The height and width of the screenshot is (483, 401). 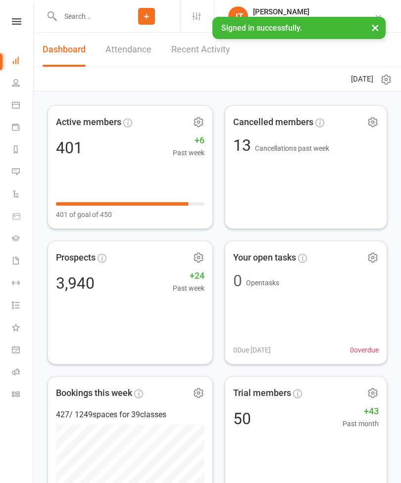 What do you see at coordinates (23, 328) in the screenshot?
I see `a: What's New` at bounding box center [23, 328].